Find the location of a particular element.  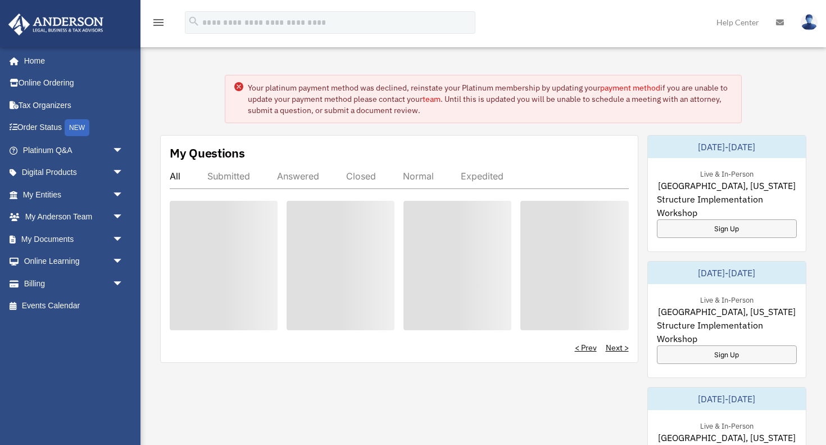

a: payment method is located at coordinates (630, 88).